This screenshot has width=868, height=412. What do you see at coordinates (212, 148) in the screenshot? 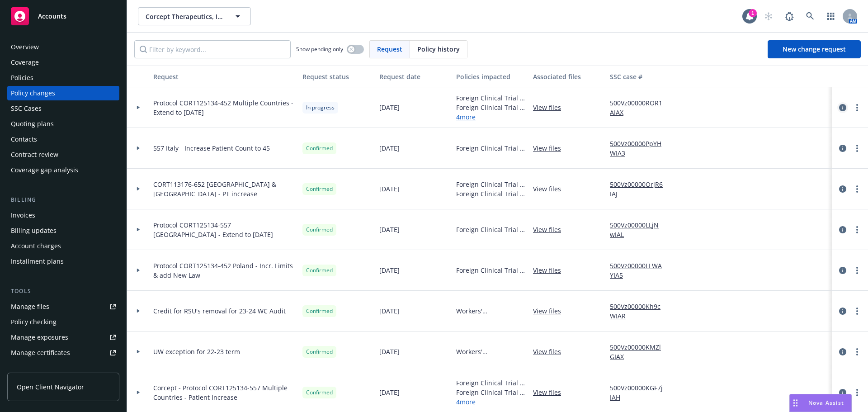
I see `span: 557 Italy - Increase Patient Count to 45` at bounding box center [212, 148].